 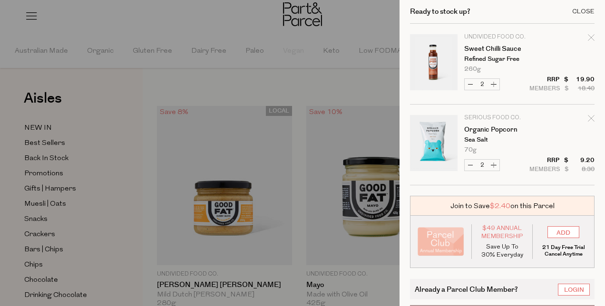 I want to click on p: Serious Food Co., so click(x=501, y=118).